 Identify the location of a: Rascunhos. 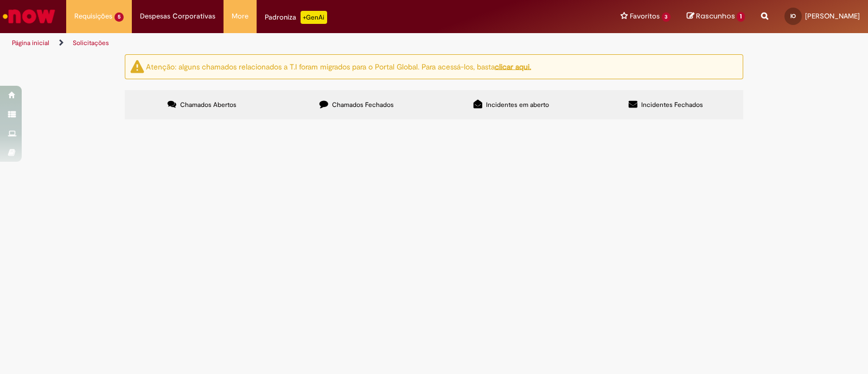
(716, 17).